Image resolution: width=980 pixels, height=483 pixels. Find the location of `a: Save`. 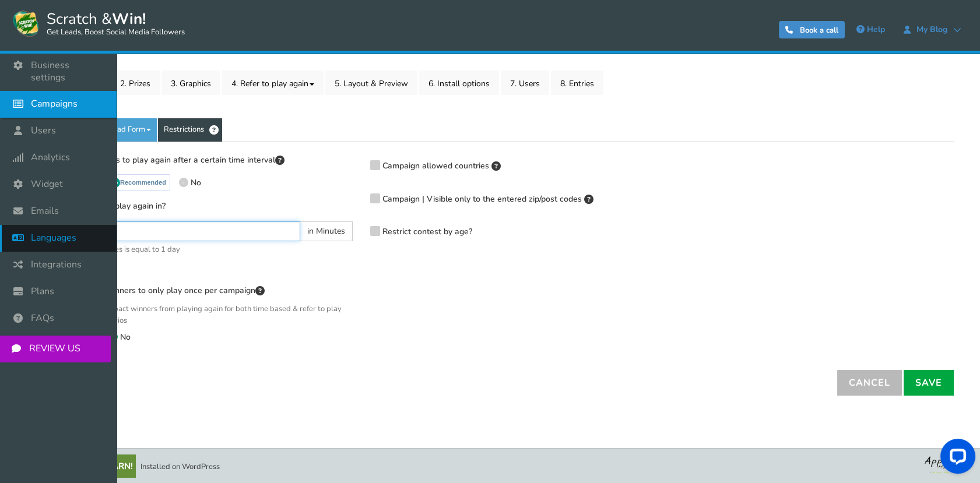

a: Save is located at coordinates (929, 383).